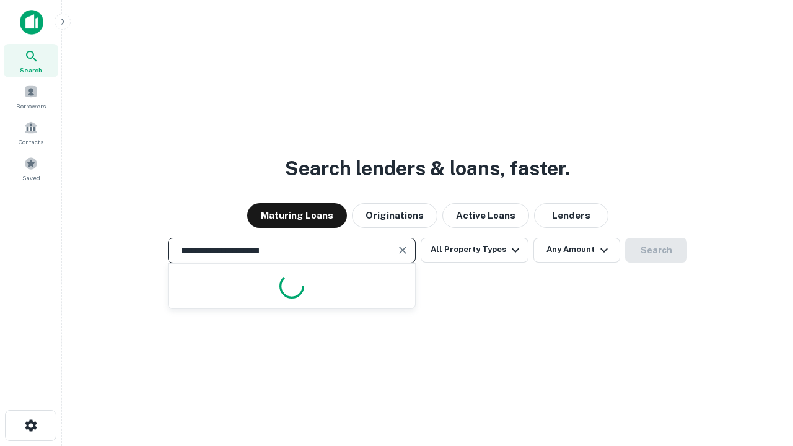 Image resolution: width=793 pixels, height=446 pixels. What do you see at coordinates (762, 377) in the screenshot?
I see `div: Chat Widget` at bounding box center [762, 377].